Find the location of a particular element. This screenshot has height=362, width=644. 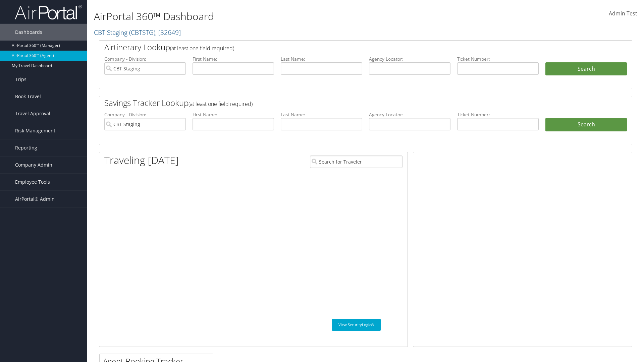

h2: Airtinerary Lookup is located at coordinates (344, 47).